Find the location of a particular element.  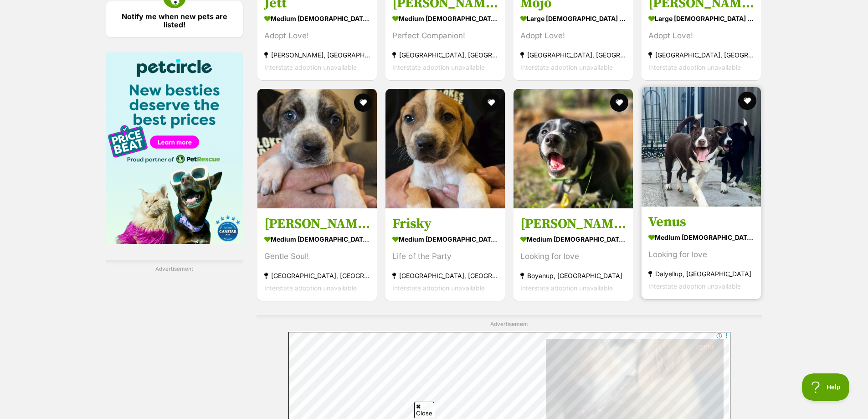

a: Notify me when new pets are listed! is located at coordinates (174, 19).